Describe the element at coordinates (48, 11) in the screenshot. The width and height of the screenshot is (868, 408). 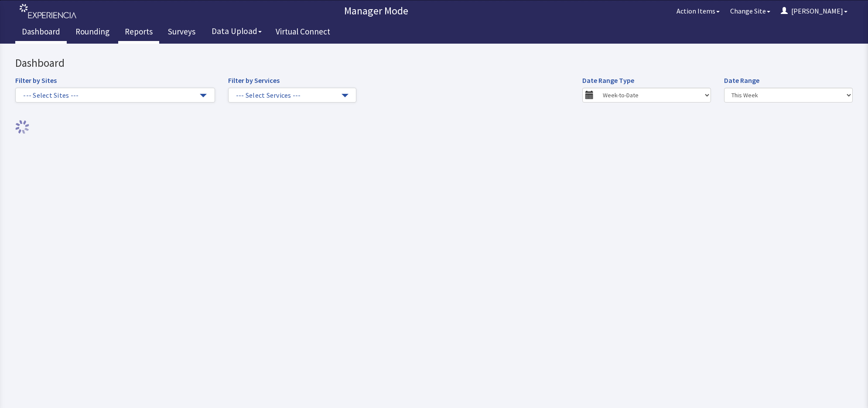
I see `img: experiencia_logo.png` at that location.